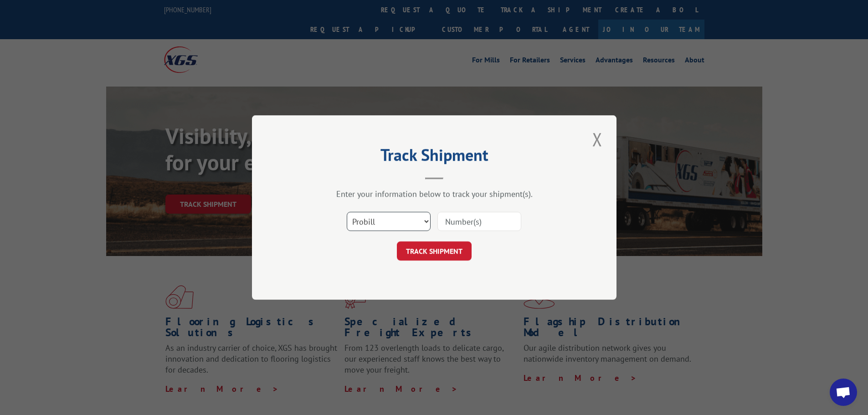  What do you see at coordinates (843, 392) in the screenshot?
I see `a: Open chat` at bounding box center [843, 392].